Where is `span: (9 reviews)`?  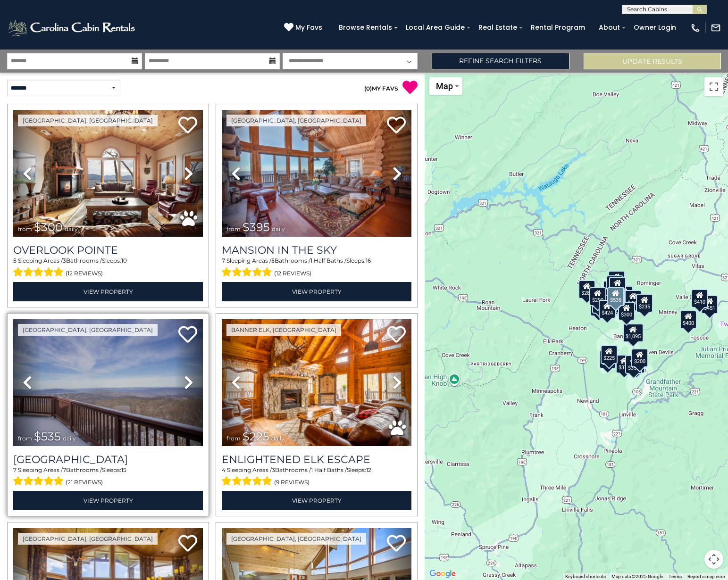
span: (9 reviews) is located at coordinates (291, 482).